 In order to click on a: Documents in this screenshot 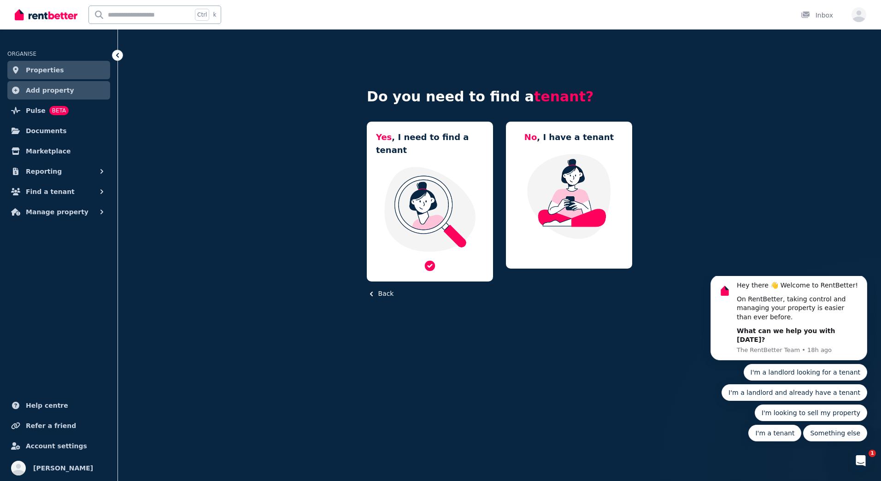, I will do `click(59, 131)`.